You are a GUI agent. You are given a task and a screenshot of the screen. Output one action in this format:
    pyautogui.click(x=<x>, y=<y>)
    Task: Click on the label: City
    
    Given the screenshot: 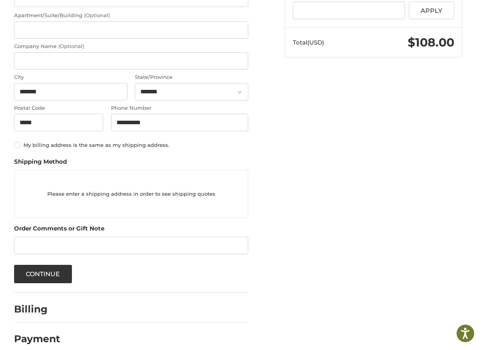 What is the action you would take?
    pyautogui.click(x=71, y=77)
    